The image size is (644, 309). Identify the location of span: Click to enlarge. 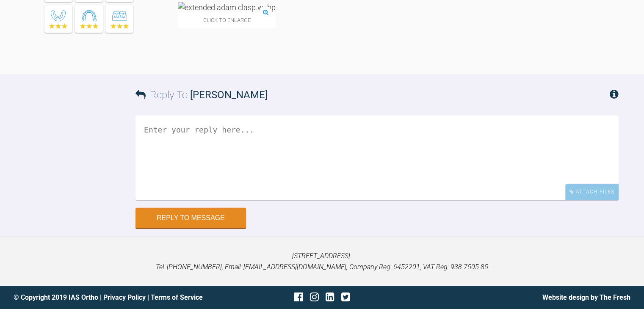
(226, 20).